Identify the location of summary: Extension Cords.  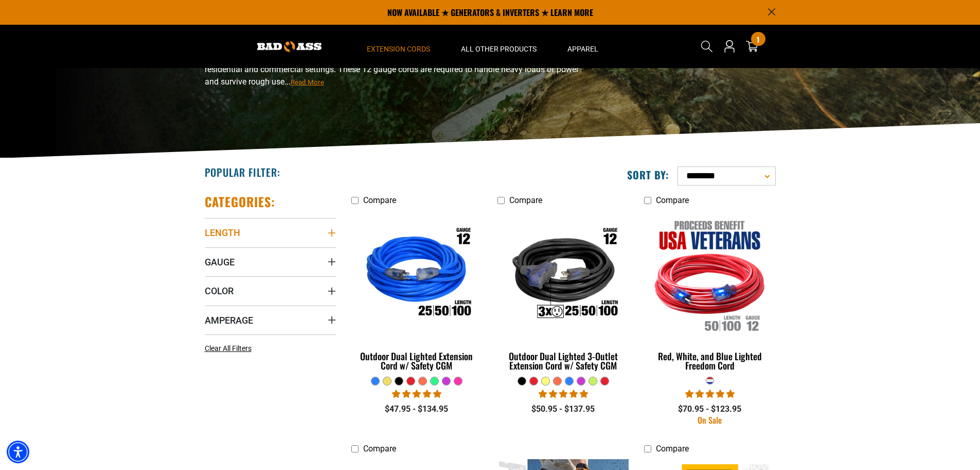
(398, 46).